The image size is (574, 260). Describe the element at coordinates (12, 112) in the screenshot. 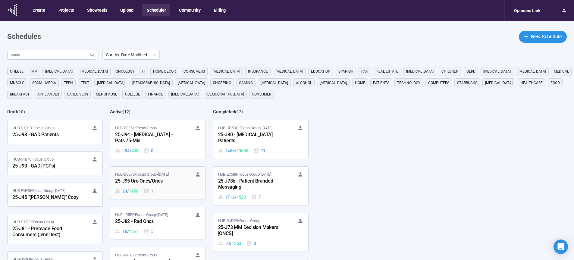

I see `h2: Draft` at that location.